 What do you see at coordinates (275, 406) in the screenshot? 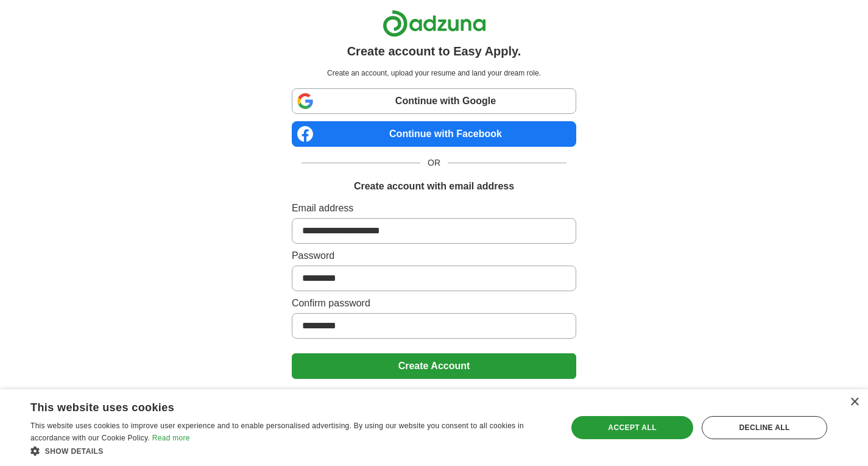
I see `div: This website uses cookies` at bounding box center [275, 406].